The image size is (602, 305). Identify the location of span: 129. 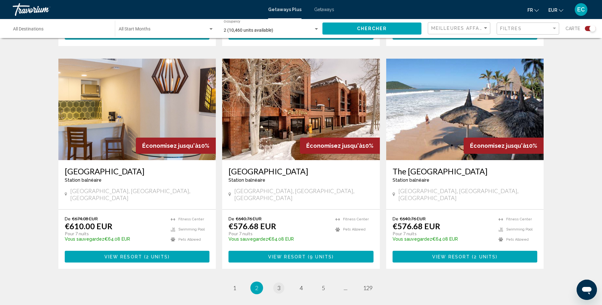
(368, 288).